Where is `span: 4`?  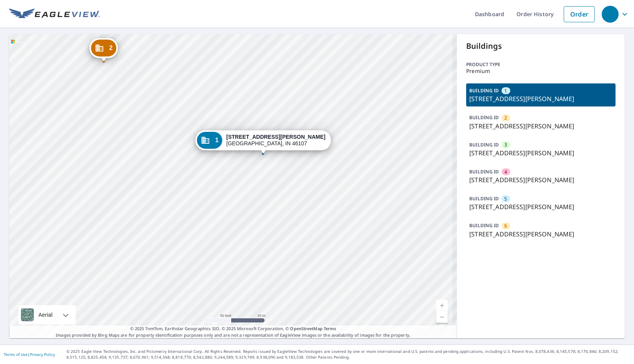
span: 4 is located at coordinates (506, 172).